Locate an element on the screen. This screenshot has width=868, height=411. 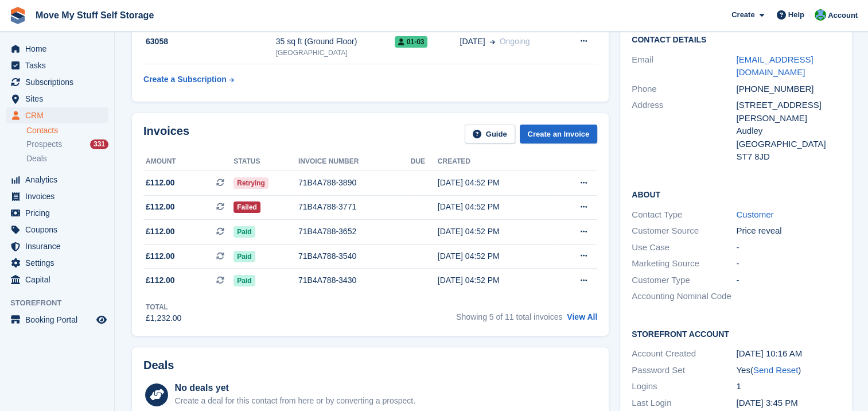
a: Guide is located at coordinates (490, 134).